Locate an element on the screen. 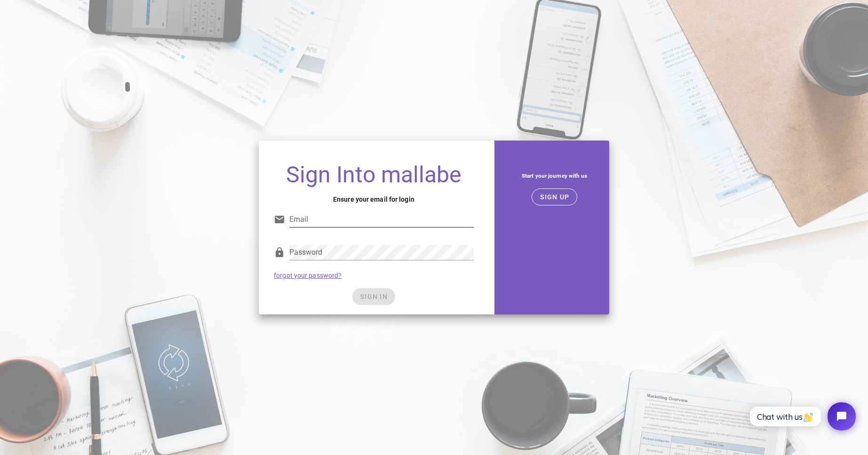 The width and height of the screenshot is (868, 455). span: SIGN UP is located at coordinates (554, 197).